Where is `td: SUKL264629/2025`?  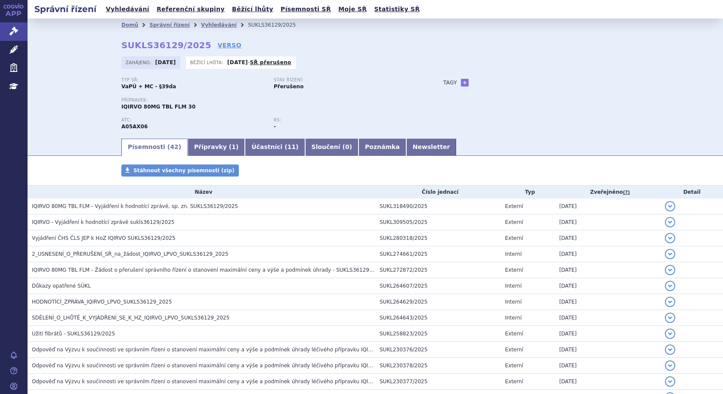
td: SUKL264629/2025 is located at coordinates (438, 302).